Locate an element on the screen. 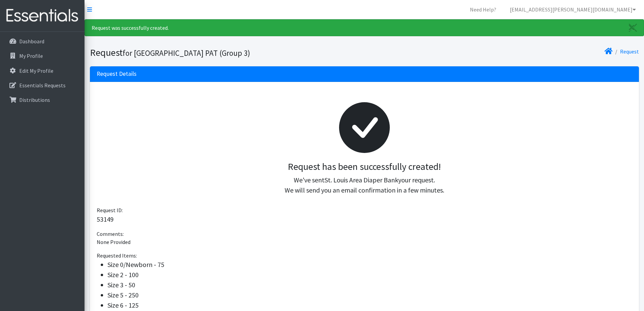 The image size is (644, 311). p: 53149 is located at coordinates (364, 219).